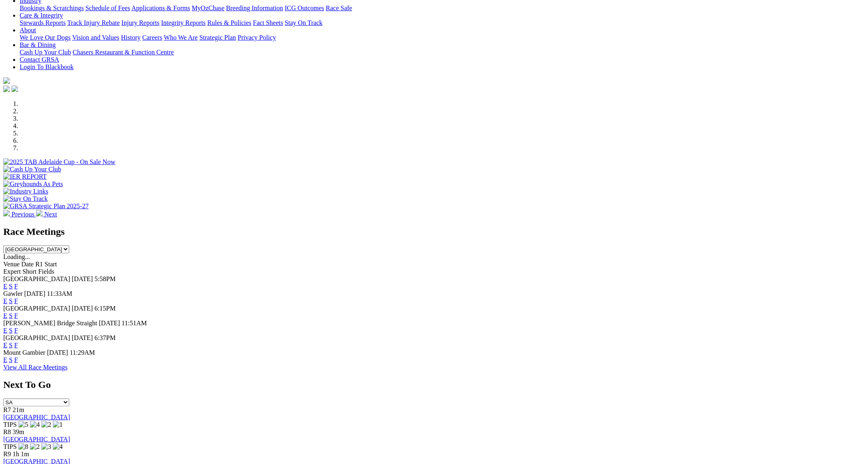  I want to click on a: Chasers Restaurant & Function Centre, so click(123, 52).